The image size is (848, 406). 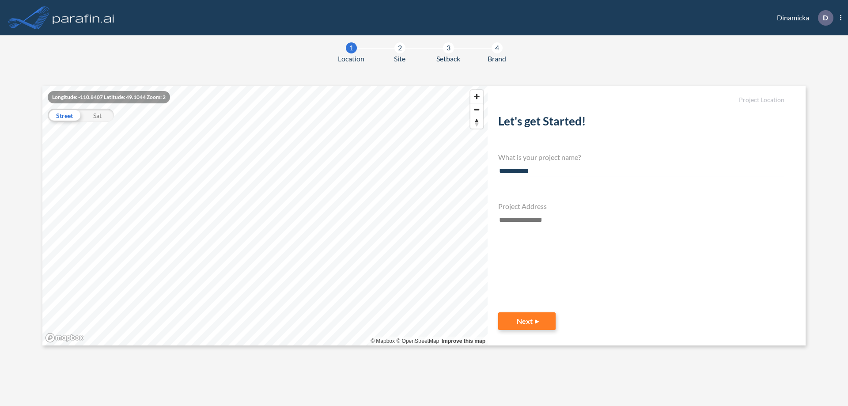 I want to click on canvas: Map, so click(x=265, y=215).